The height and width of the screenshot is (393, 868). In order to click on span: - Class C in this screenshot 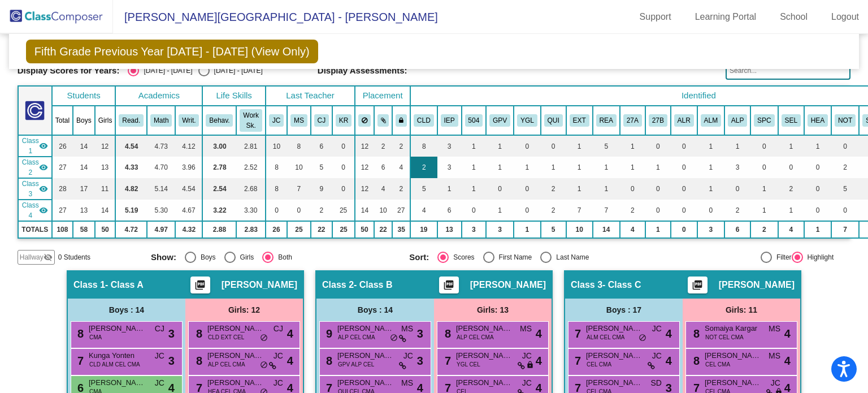, I will do `click(622, 285)`.